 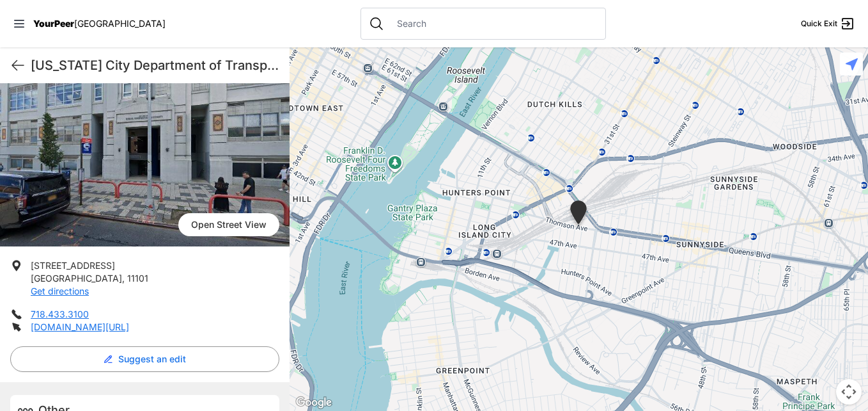 I want to click on a: 718.433.3100, so click(x=59, y=314).